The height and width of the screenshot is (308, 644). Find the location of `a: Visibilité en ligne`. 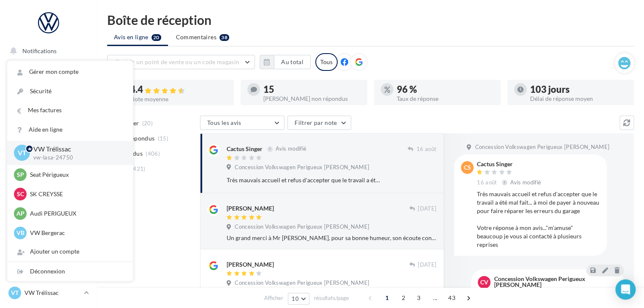

a: Visibilité en ligne is located at coordinates (49, 115).